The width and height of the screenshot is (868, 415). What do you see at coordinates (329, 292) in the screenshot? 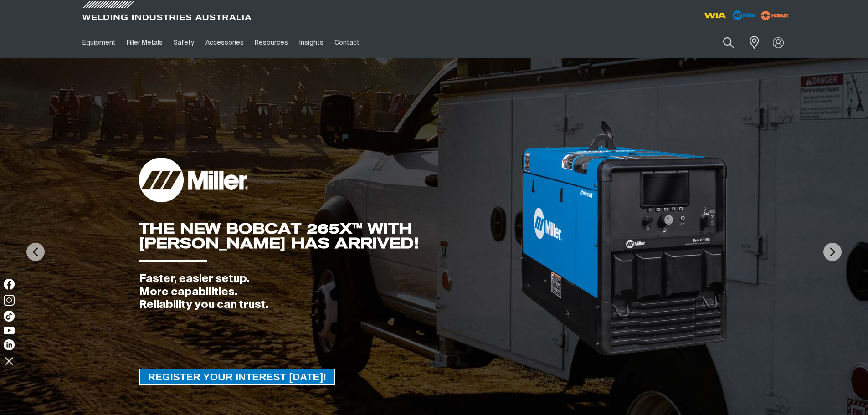
I see `div: Faster, easier setup. More capabilities. Reliability you can trust.` at bounding box center [329, 292].